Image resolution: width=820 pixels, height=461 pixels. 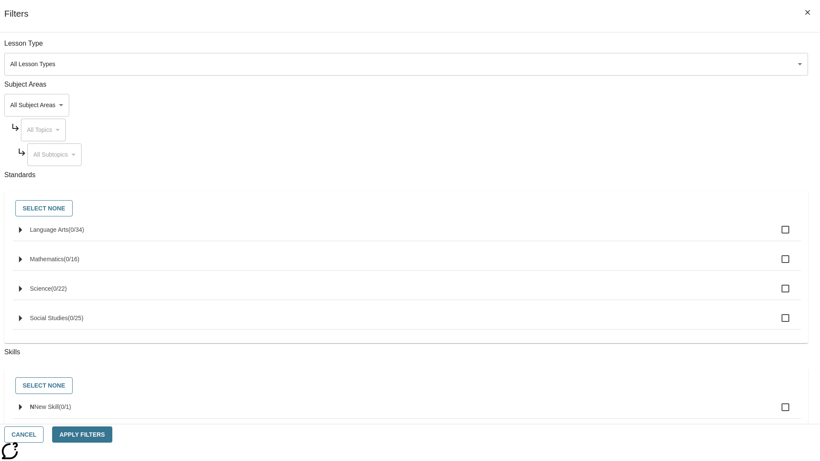 I want to click on div: Select standards, so click(x=406, y=208).